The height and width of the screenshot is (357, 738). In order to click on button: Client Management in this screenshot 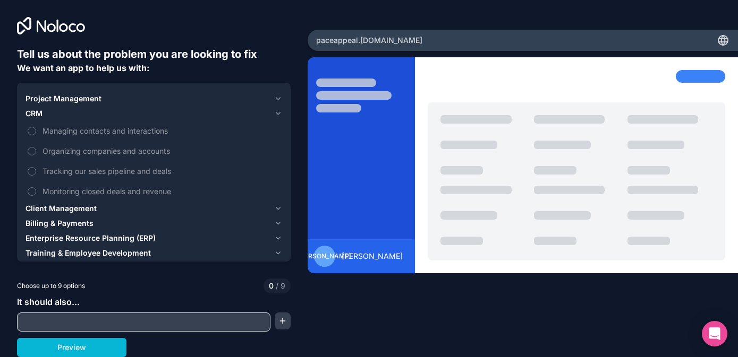, I will do `click(154, 209)`.